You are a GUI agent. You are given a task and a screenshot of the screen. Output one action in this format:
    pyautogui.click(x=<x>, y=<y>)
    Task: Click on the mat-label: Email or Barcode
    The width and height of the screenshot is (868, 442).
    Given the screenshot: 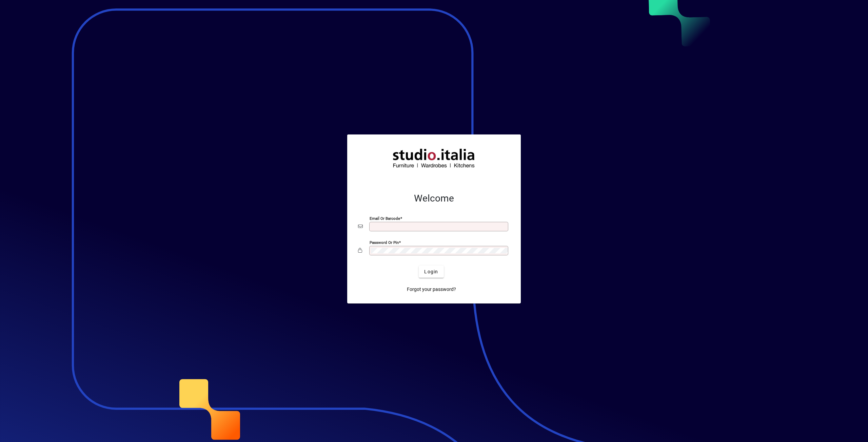 What is the action you would take?
    pyautogui.click(x=385, y=219)
    